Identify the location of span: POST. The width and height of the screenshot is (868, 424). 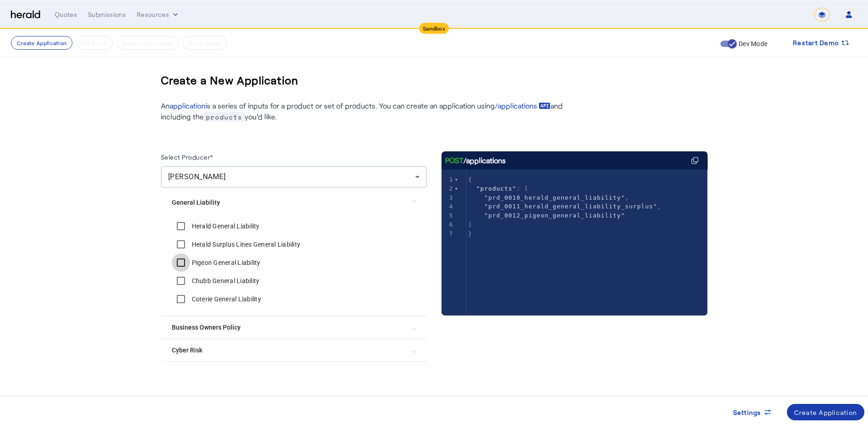
(454, 160).